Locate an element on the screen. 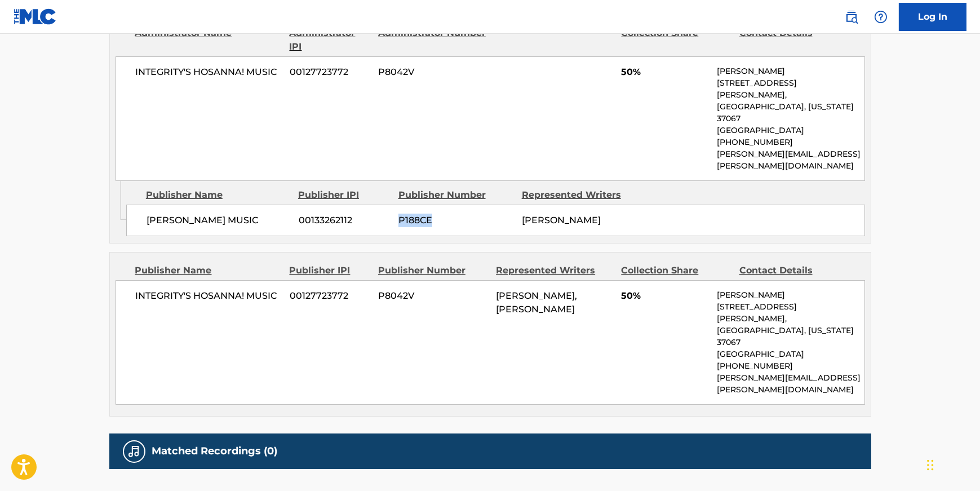 This screenshot has height=491, width=980. div: Drag is located at coordinates (930, 465).